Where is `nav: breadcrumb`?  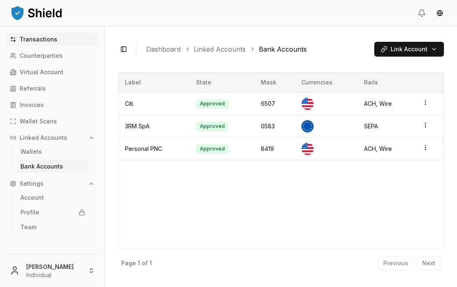 nav: breadcrumb is located at coordinates (257, 49).